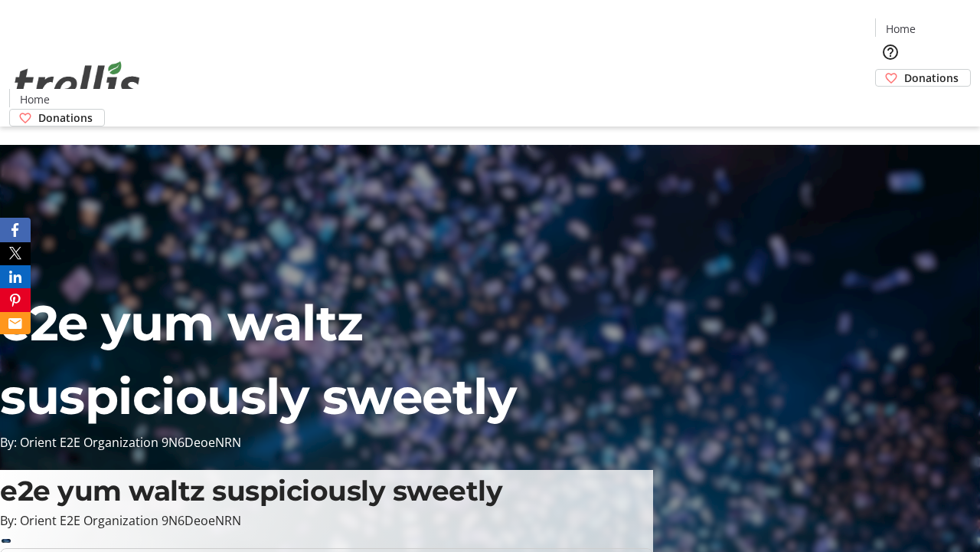 This screenshot has height=552, width=980. What do you see at coordinates (890, 52) in the screenshot?
I see `button: Help` at bounding box center [890, 52].